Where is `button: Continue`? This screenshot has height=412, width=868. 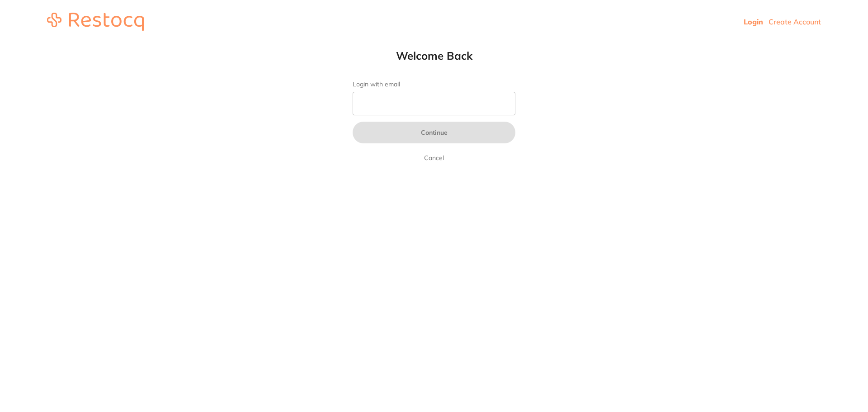 button: Continue is located at coordinates (434, 132).